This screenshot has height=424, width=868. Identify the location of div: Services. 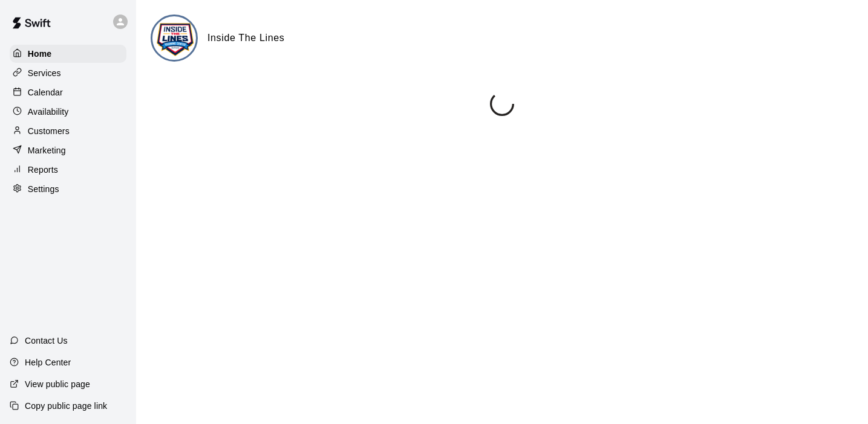
(68, 73).